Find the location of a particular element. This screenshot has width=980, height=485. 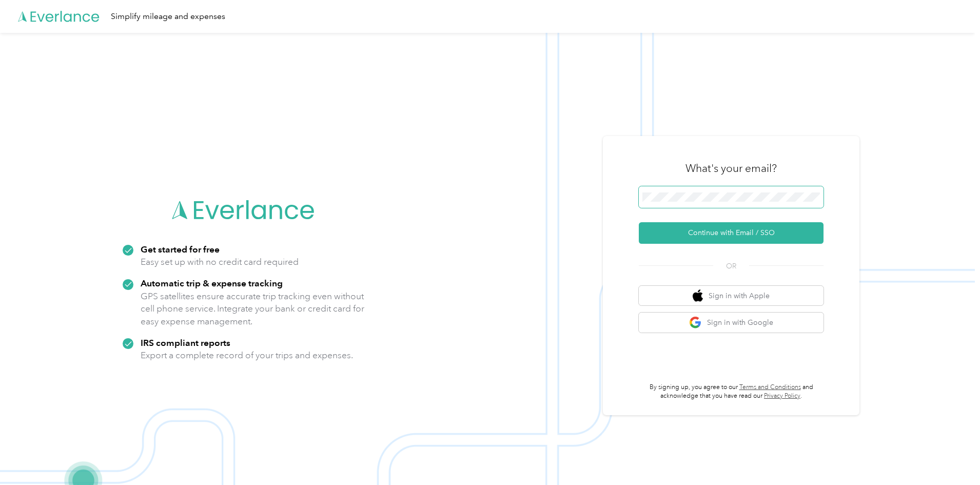

img: apple logo is located at coordinates (697, 296).